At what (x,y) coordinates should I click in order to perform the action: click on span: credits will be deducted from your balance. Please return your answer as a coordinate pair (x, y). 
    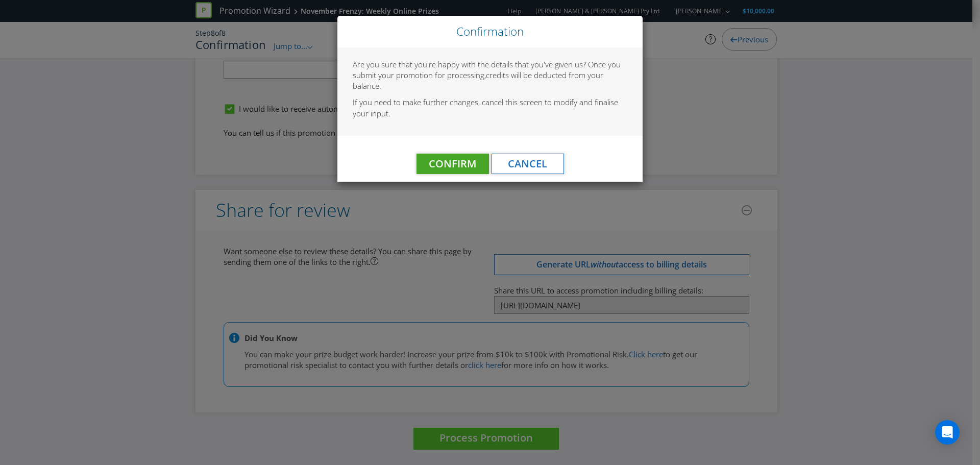
    Looking at the image, I should click on (478, 80).